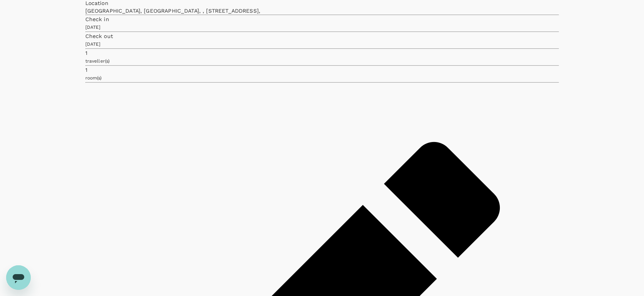 The width and height of the screenshot is (644, 296). Describe the element at coordinates (322, 36) in the screenshot. I see `div: Check out` at that location.